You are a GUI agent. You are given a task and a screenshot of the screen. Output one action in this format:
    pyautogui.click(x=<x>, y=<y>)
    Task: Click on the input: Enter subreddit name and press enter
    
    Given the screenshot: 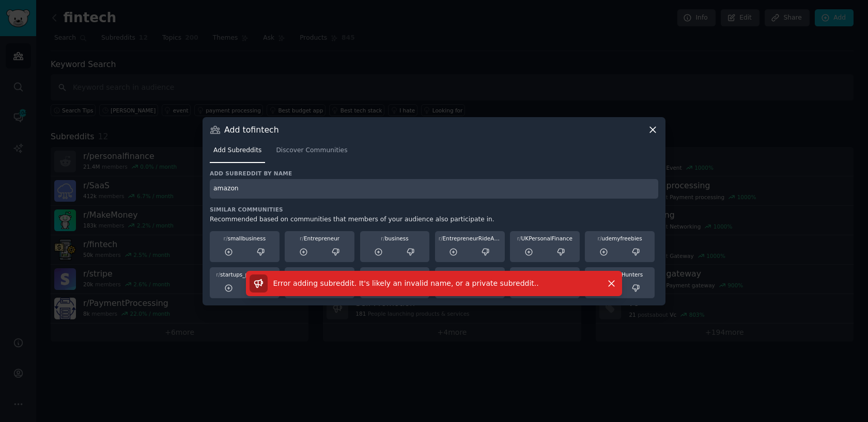 What is the action you would take?
    pyautogui.click(x=434, y=189)
    